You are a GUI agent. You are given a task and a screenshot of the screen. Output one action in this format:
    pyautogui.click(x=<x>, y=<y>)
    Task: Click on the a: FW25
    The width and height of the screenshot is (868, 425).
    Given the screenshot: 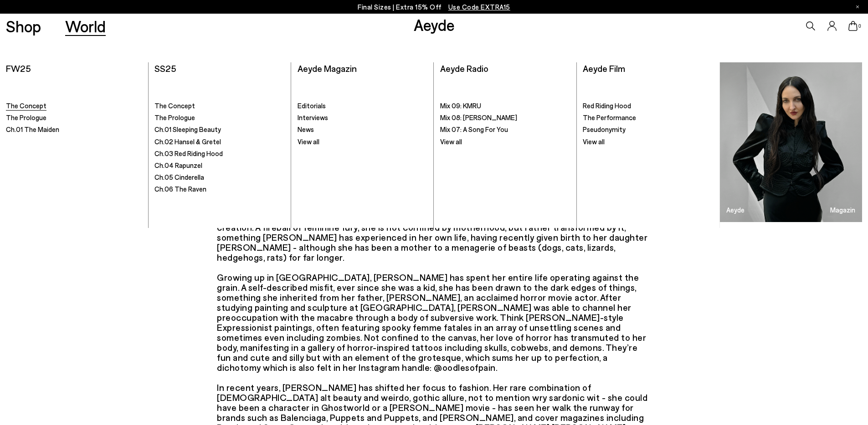 What is the action you would take?
    pyautogui.click(x=18, y=68)
    